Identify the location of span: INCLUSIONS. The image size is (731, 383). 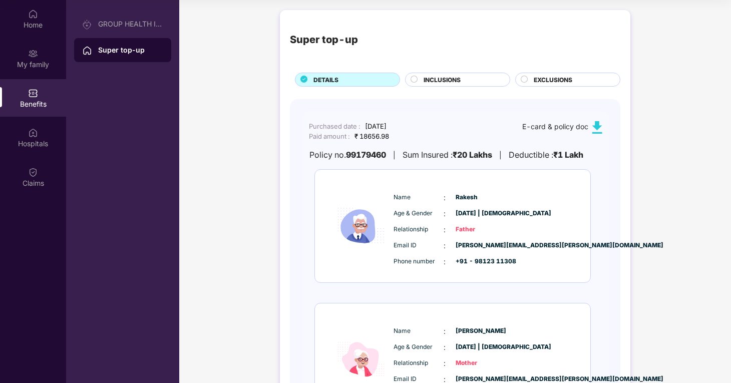
(442, 80).